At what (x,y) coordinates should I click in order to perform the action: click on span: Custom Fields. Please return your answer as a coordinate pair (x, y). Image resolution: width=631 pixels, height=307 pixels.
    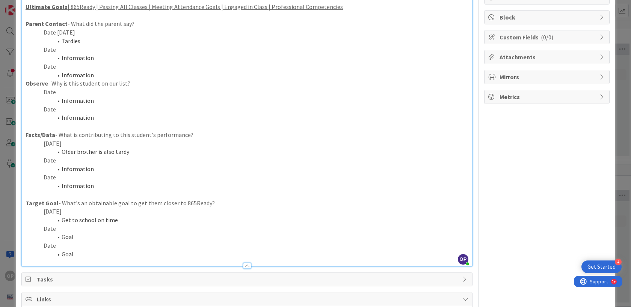
    Looking at the image, I should click on (548, 37).